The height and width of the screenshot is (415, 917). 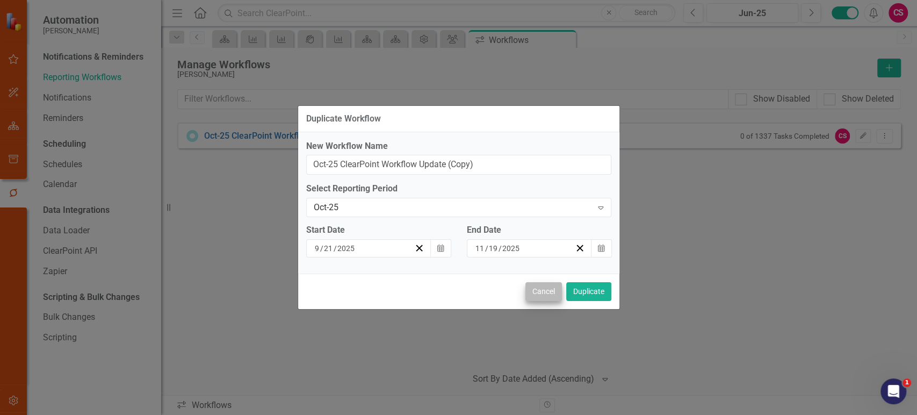 I want to click on button: Cancel, so click(x=543, y=291).